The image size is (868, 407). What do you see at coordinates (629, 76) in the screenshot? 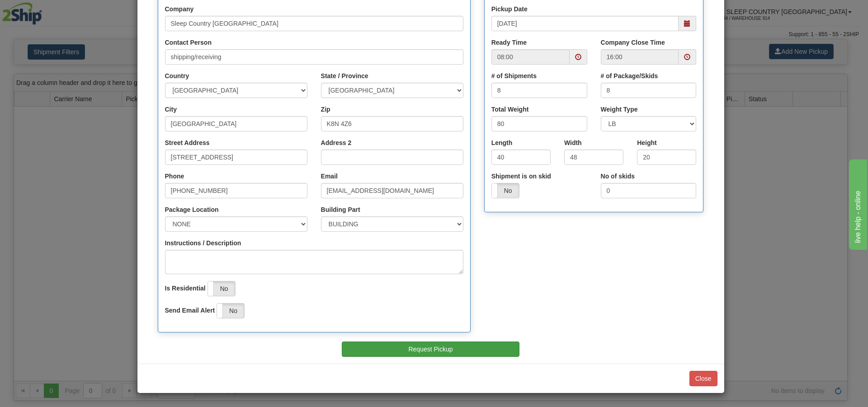
I see `label: # of Package/Skids` at bounding box center [629, 76].